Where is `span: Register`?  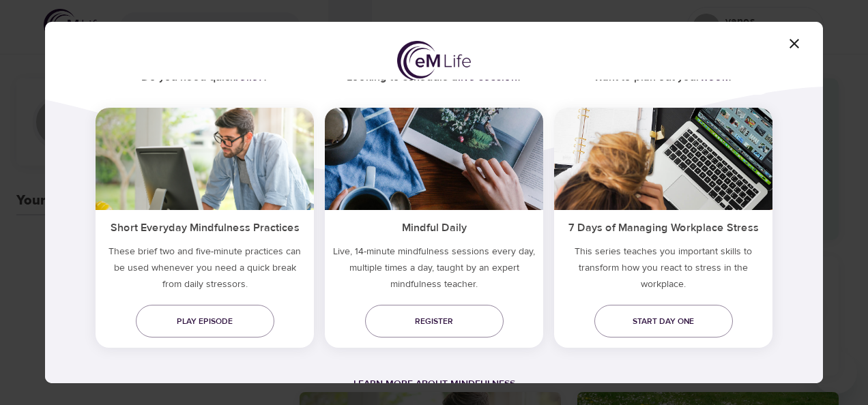 span: Register is located at coordinates (434, 322).